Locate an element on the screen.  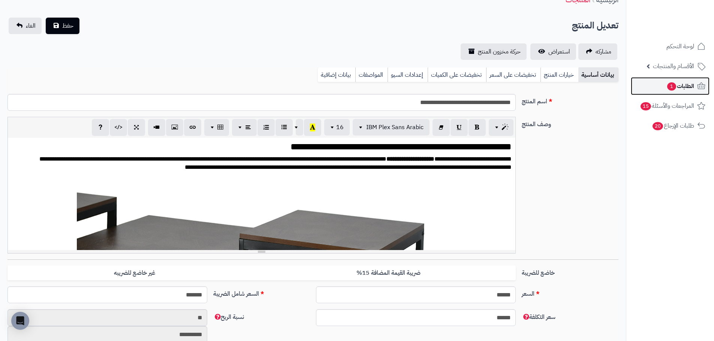
span: الغاء is located at coordinates (31, 26).